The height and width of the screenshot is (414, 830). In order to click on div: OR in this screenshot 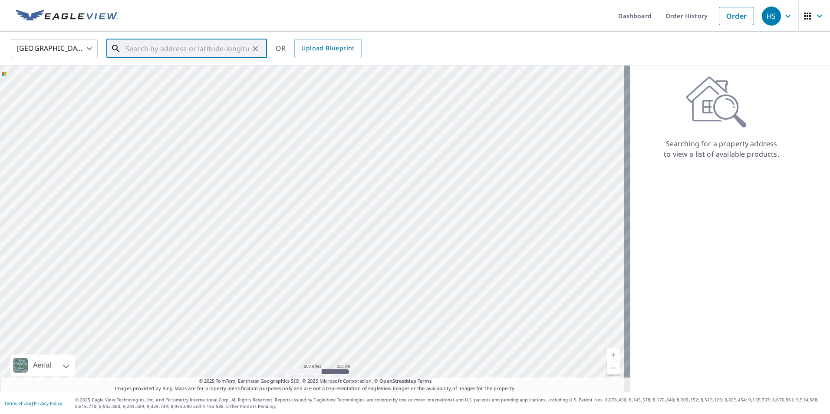, I will do `click(319, 49)`.